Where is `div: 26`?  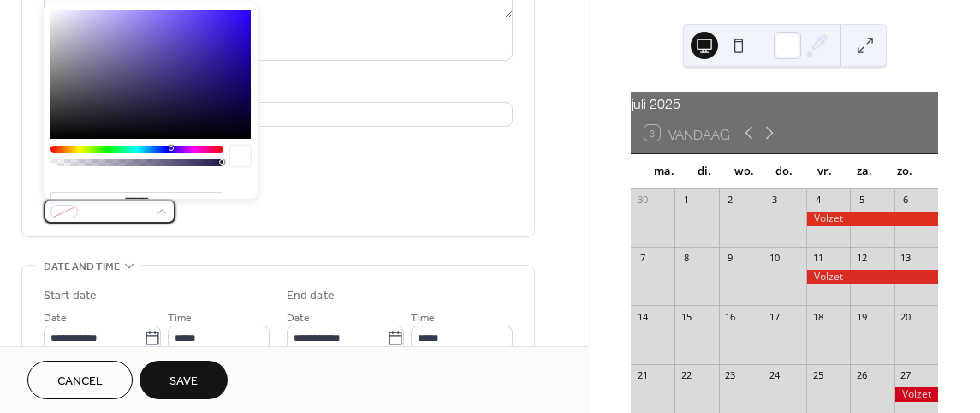 div: 26 is located at coordinates (861, 375).